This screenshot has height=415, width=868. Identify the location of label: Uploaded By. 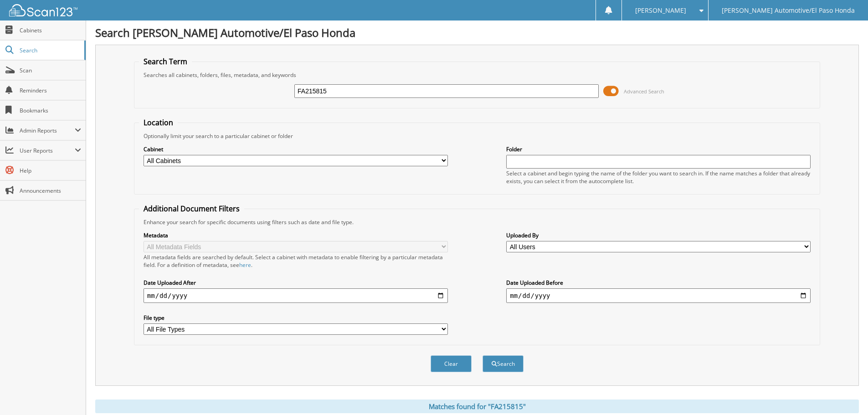
(658, 235).